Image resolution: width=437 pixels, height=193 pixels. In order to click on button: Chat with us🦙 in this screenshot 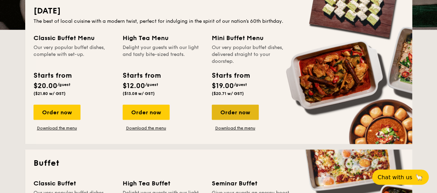, I will do `click(400, 177)`.